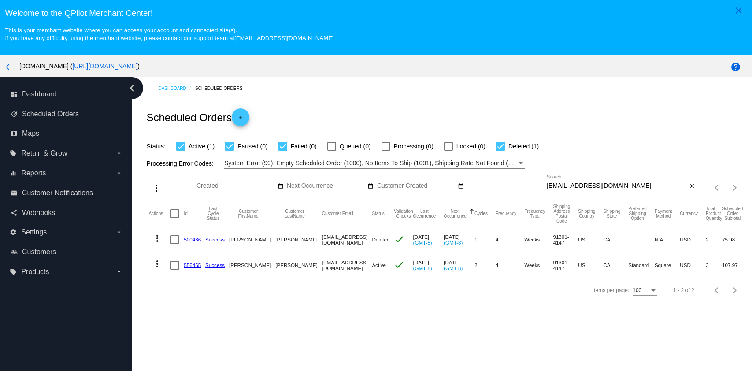 This screenshot has height=371, width=752. Describe the element at coordinates (57, 193) in the screenshot. I see `span: Customer Notifications` at that location.